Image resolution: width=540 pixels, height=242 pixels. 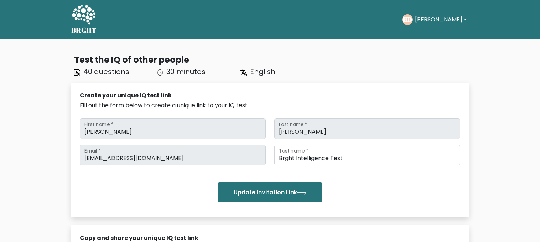 What do you see at coordinates (367, 129) in the screenshot?
I see `input: Last name` at bounding box center [367, 129].